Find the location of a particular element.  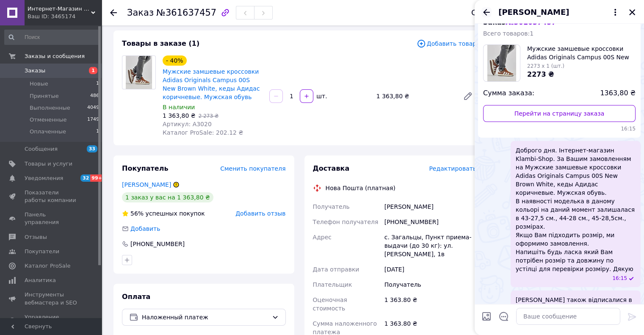

span: Добавить is located at coordinates (145, 229).